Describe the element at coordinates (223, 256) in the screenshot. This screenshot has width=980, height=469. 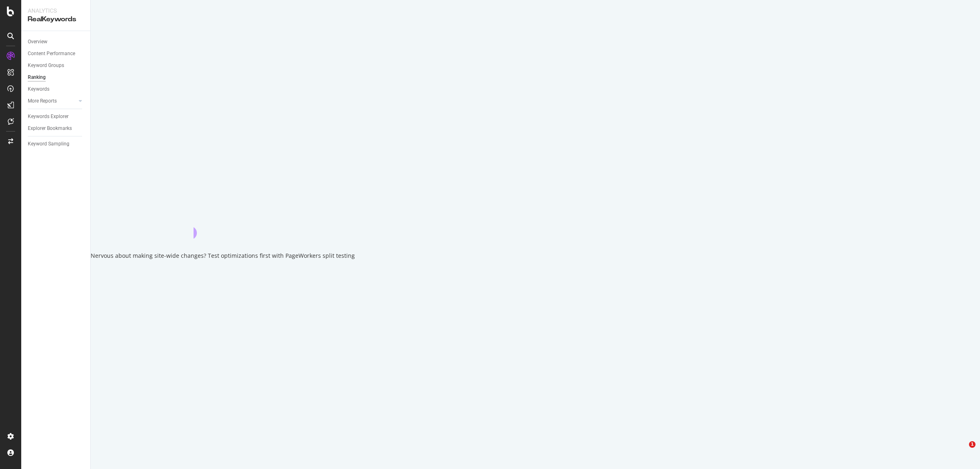
I see `div: Nervous about making site-wide changes? Test optimizations first with PageWorkers split testing` at that location.